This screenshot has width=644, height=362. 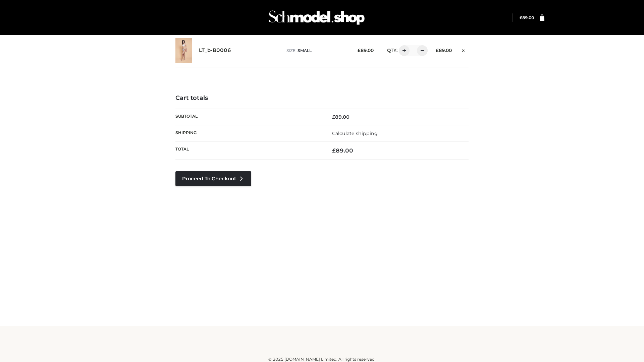 What do you see at coordinates (355, 133) in the screenshot?
I see `a: Calculate shipping` at bounding box center [355, 133].